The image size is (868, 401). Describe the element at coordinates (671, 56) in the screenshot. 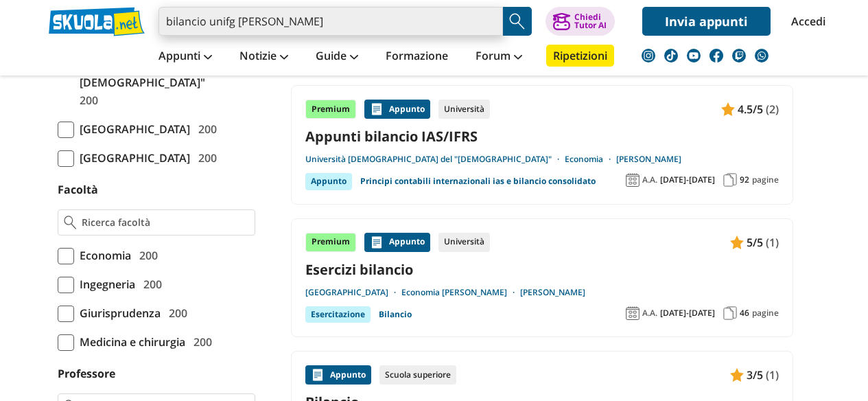

I see `img: tiktok` at that location.